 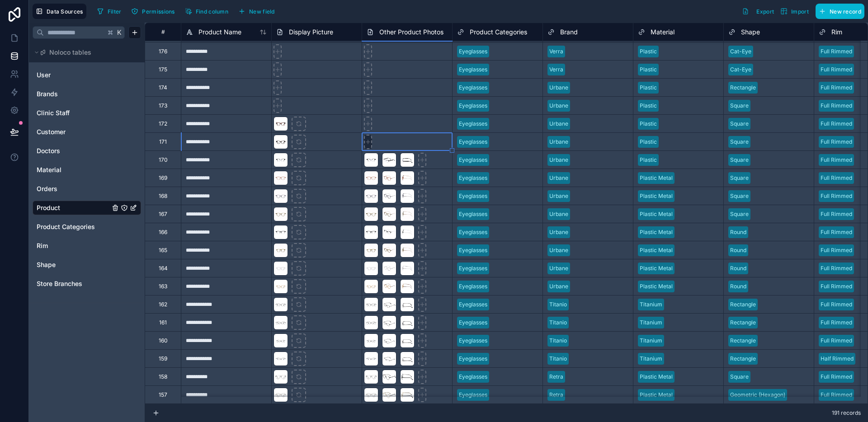 What do you see at coordinates (163, 251) in the screenshot?
I see `div: 165` at bounding box center [163, 251].